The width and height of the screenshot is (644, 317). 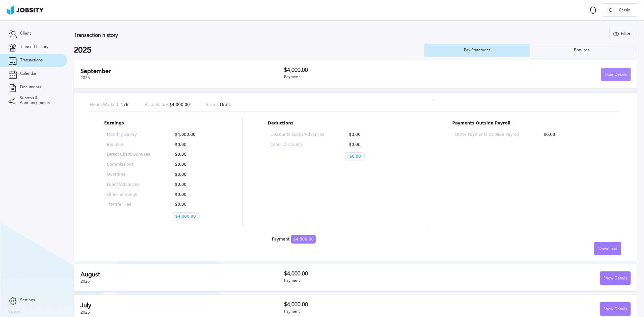 I want to click on h2: August, so click(x=183, y=275).